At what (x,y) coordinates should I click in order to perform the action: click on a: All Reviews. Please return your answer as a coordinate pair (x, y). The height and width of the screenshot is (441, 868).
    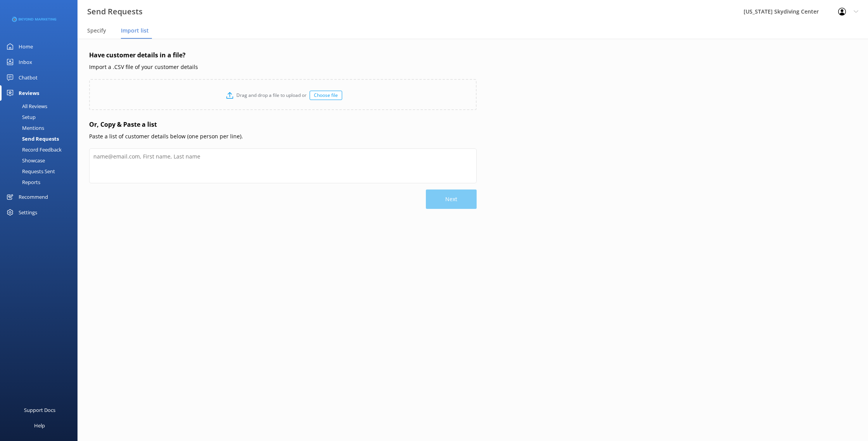
    Looking at the image, I should click on (41, 106).